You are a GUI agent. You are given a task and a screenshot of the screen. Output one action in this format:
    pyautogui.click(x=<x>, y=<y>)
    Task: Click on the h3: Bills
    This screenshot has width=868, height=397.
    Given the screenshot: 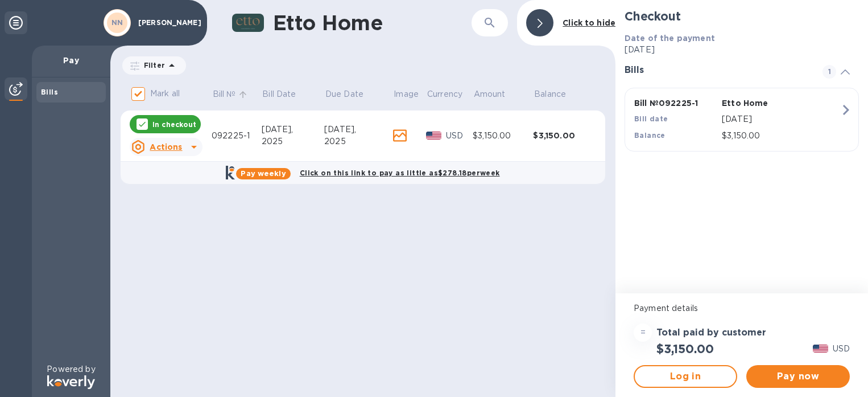 What is the action you would take?
    pyautogui.click(x=717, y=70)
    